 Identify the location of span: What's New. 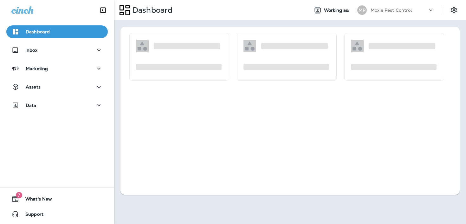
(36, 200).